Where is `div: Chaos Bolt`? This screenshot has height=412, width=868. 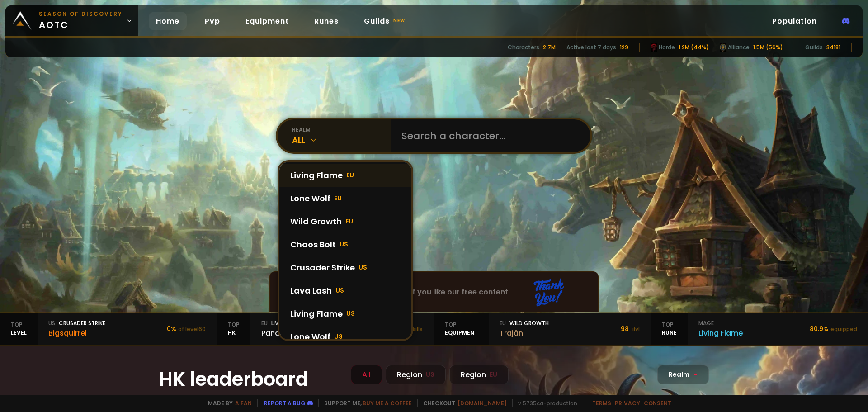
div: Chaos Bolt is located at coordinates (345, 245).